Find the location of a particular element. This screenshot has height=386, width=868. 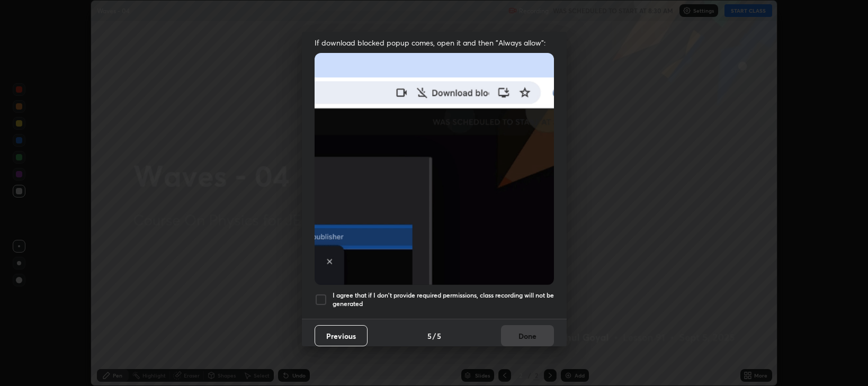

button: Previous is located at coordinates (341, 336).